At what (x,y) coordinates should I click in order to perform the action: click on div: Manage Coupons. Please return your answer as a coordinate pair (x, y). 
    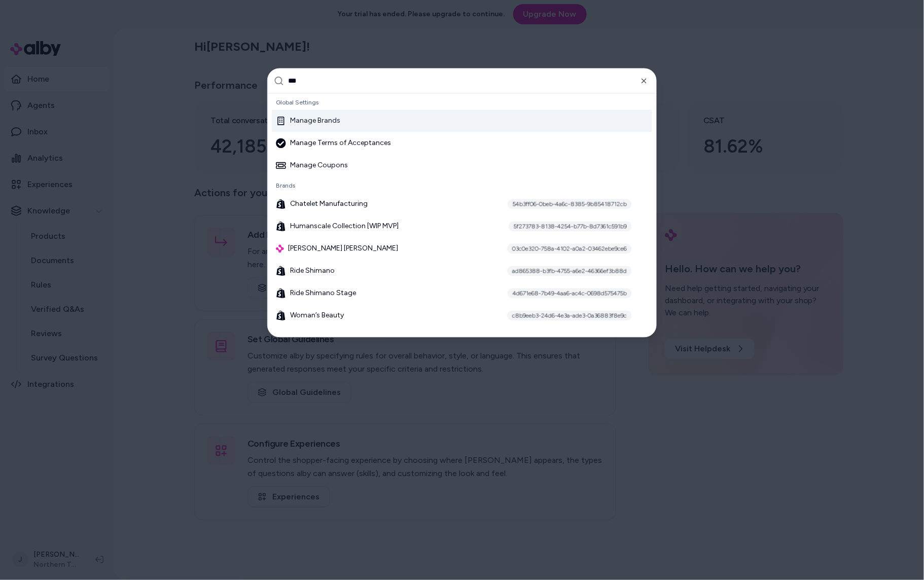
    Looking at the image, I should click on (312, 166).